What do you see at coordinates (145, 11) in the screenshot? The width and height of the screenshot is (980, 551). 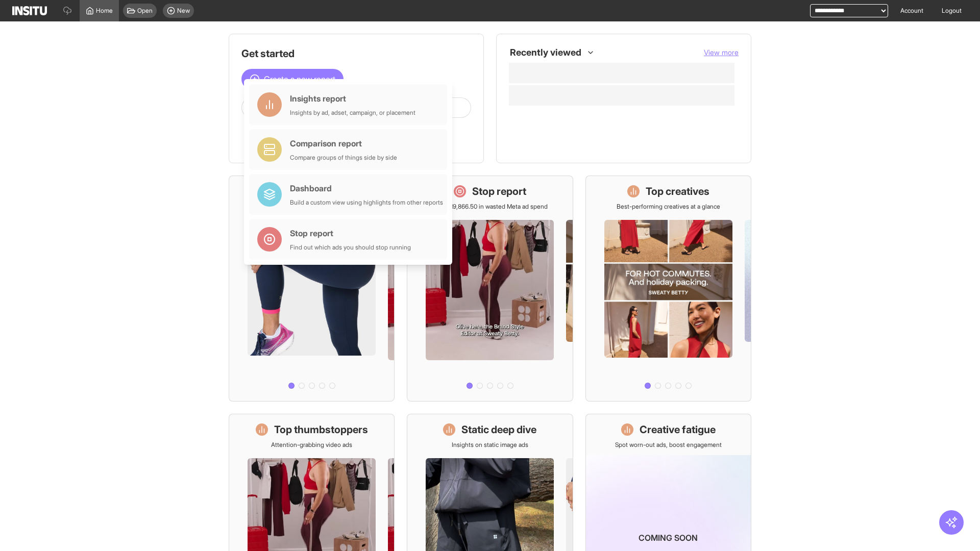 I see `span: Open` at bounding box center [145, 11].